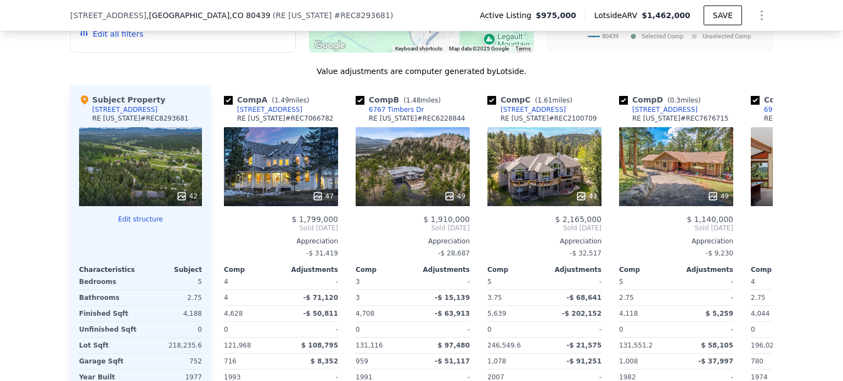 The image size is (843, 381). Describe the element at coordinates (662, 100) in the screenshot. I see `div: Comp D` at that location.